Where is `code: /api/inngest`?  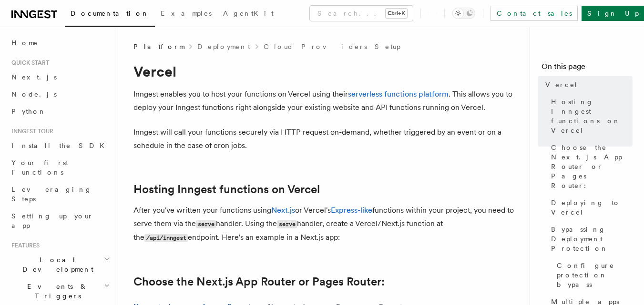 code: /api/inngest is located at coordinates (166, 238).